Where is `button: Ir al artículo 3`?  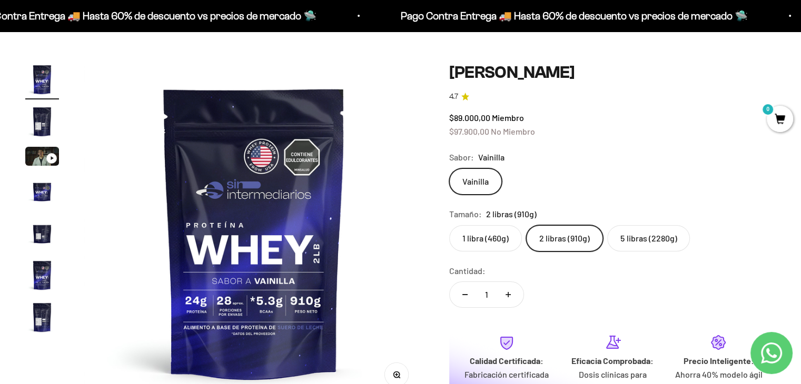
button: Ir al artículo 3 is located at coordinates (42, 158).